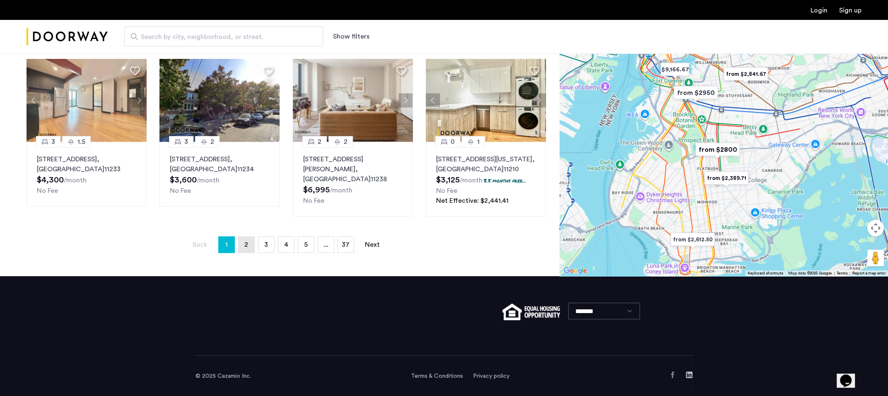 The width and height of the screenshot is (888, 396). I want to click on p: 3.5 months free..., so click(505, 180).